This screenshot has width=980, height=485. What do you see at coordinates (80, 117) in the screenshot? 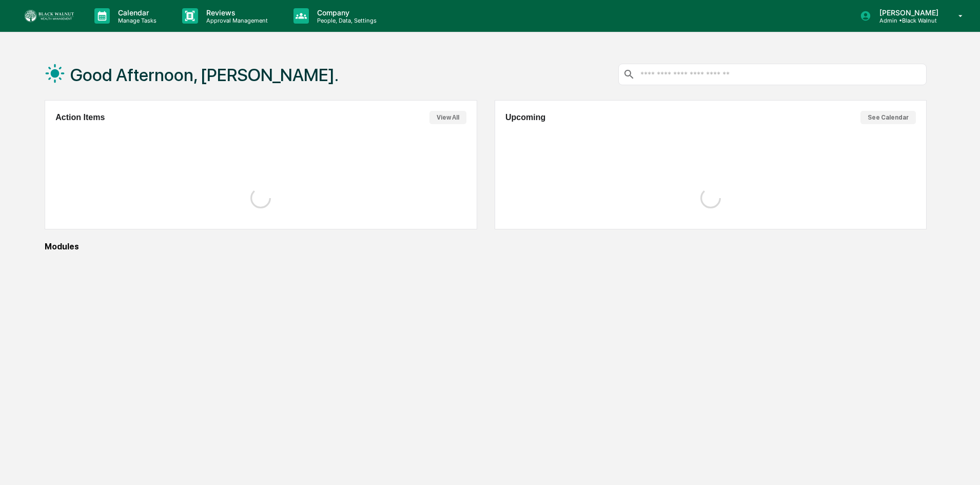
I see `h2: Action Items` at bounding box center [80, 117].